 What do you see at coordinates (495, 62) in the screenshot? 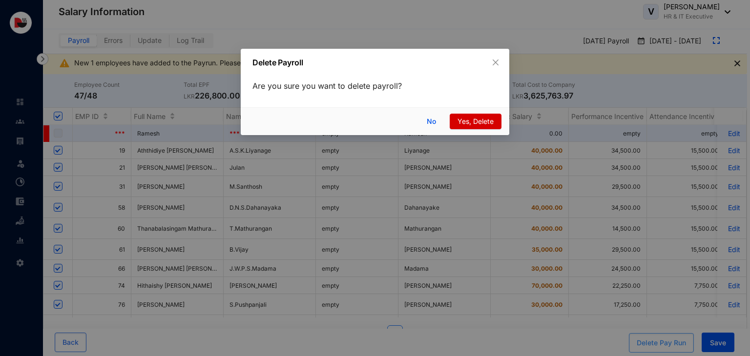
I see `span: close` at bounding box center [495, 62].